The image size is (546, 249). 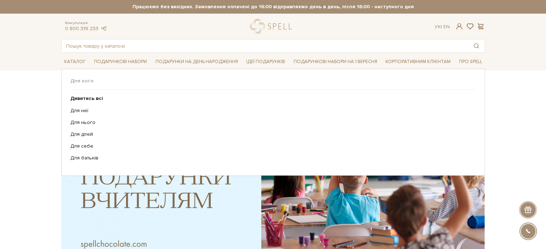 I want to click on a: Для себе, so click(x=270, y=146).